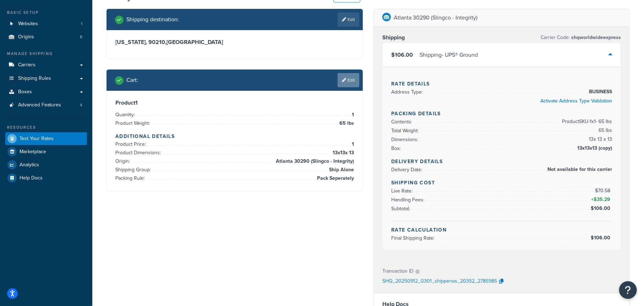 This screenshot has height=306, width=644. Describe the element at coordinates (334, 178) in the screenshot. I see `span: Pack Seperately` at that location.